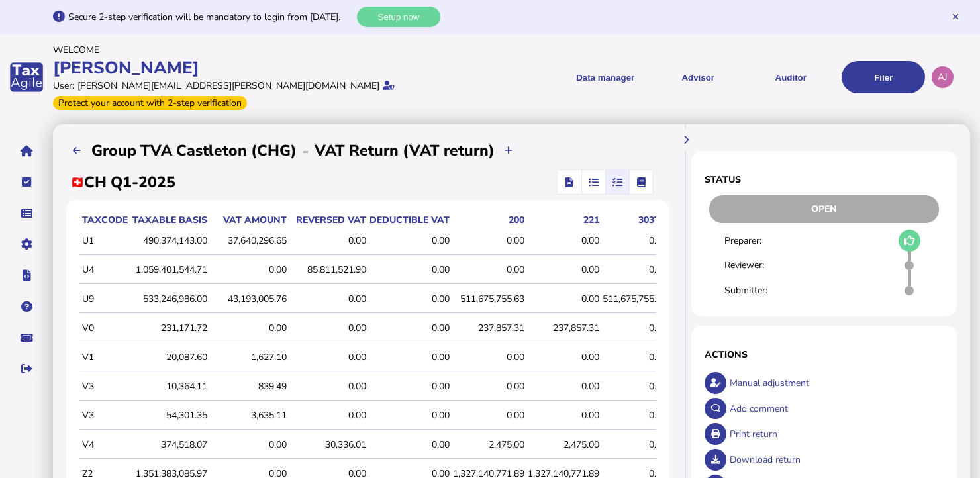 This screenshot has width=980, height=478. I want to click on i: Data manager, so click(26, 213).